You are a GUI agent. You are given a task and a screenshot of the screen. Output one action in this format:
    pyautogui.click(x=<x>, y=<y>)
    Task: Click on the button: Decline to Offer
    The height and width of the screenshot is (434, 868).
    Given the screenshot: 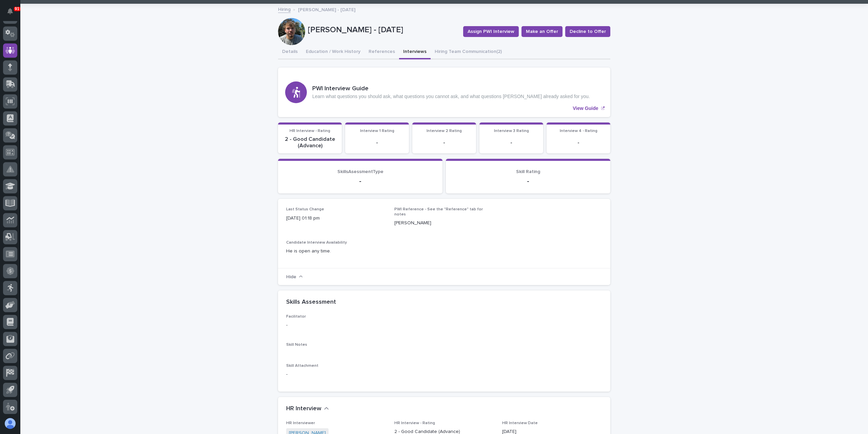 What is the action you would take?
    pyautogui.click(x=588, y=32)
    